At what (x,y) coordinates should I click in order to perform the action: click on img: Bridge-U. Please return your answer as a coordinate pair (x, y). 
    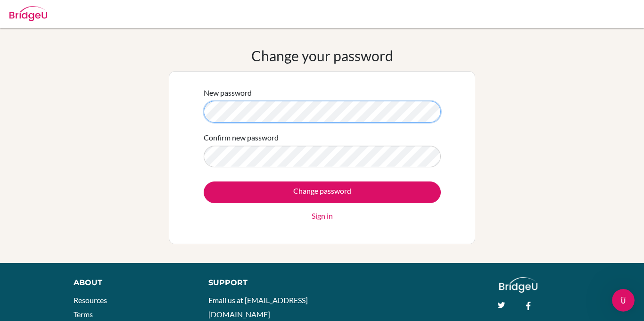
    Looking at the image, I should click on (28, 13).